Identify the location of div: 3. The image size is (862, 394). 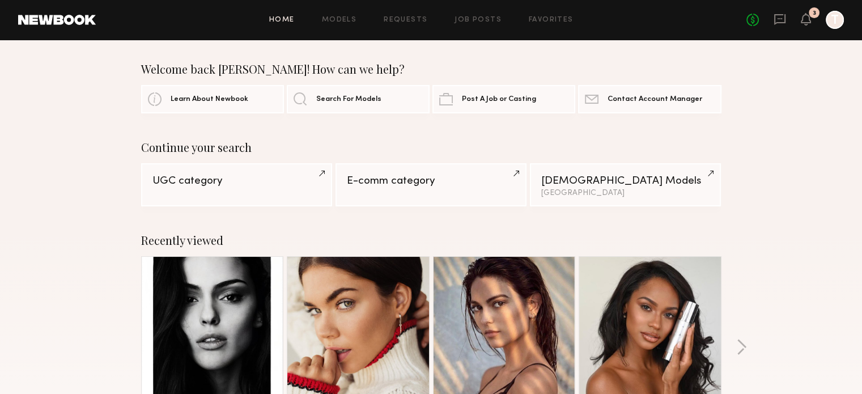
(815, 13).